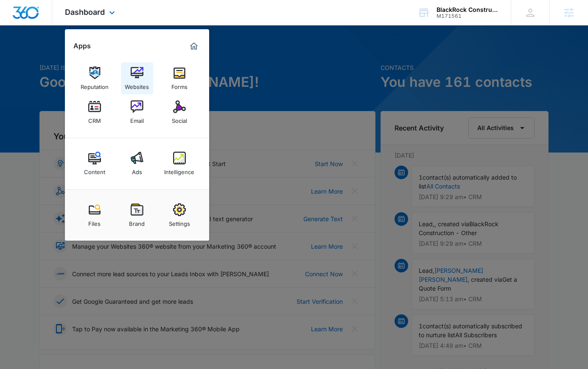 The height and width of the screenshot is (369, 588). What do you see at coordinates (467, 10) in the screenshot?
I see `div: account name` at bounding box center [467, 10].